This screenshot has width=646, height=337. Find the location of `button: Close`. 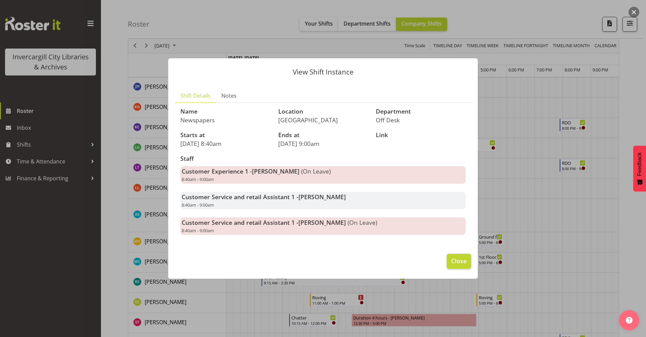

button: Close is located at coordinates (459, 261).